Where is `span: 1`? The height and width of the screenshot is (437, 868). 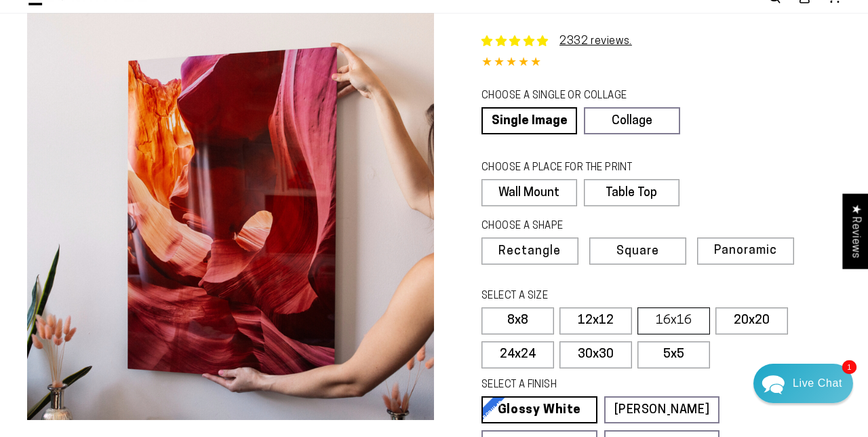 span: 1 is located at coordinates (849, 367).